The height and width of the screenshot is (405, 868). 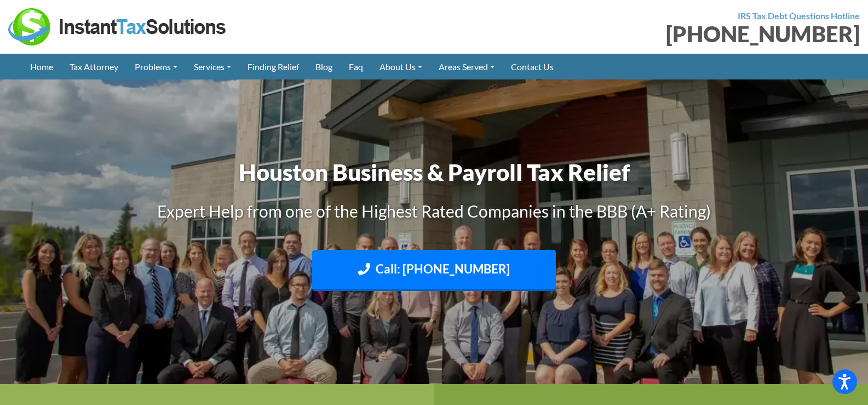 I want to click on img: Instant Tax Solutions Logo, so click(x=118, y=27).